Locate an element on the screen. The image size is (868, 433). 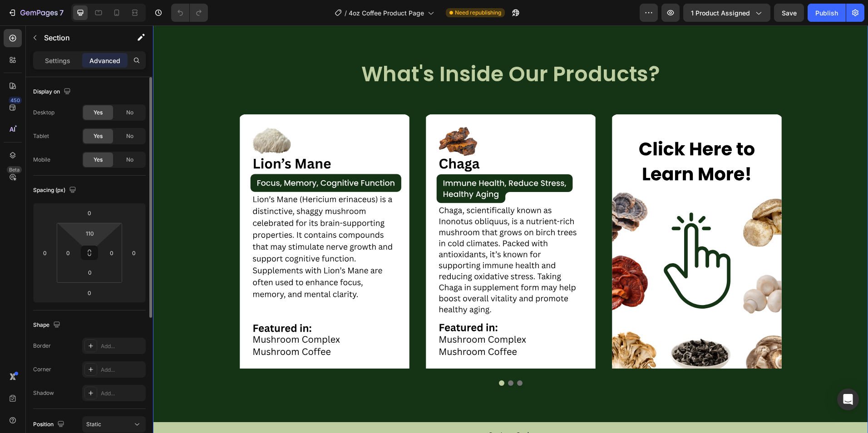
div: Desktop is located at coordinates (43, 113).